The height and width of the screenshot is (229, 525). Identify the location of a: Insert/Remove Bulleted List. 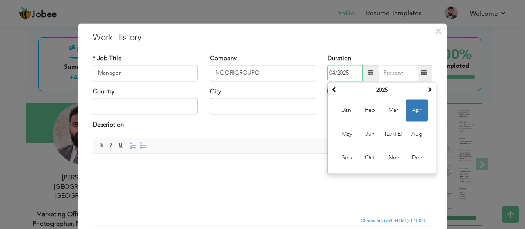
(143, 146).